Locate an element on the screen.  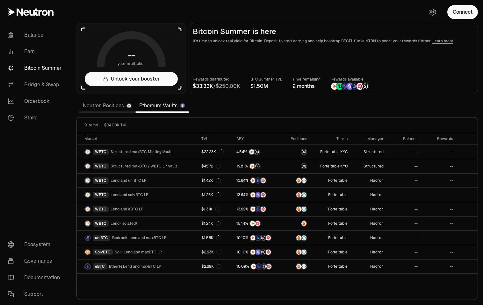
button: Unlock your booster is located at coordinates (131, 79).